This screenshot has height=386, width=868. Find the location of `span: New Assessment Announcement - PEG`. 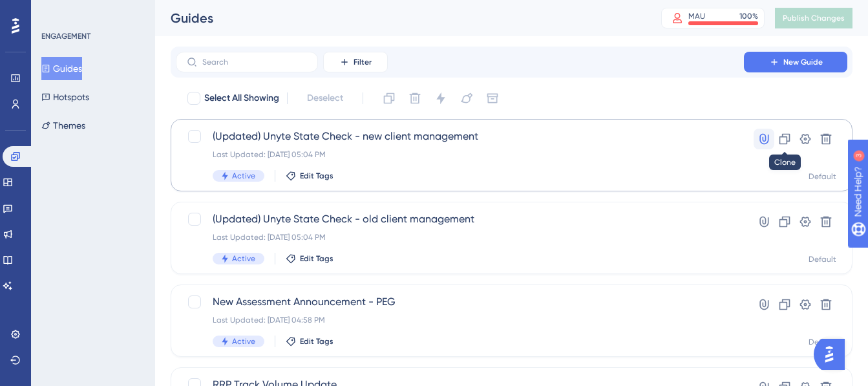

span: New Assessment Announcement - PEG is located at coordinates (460, 302).